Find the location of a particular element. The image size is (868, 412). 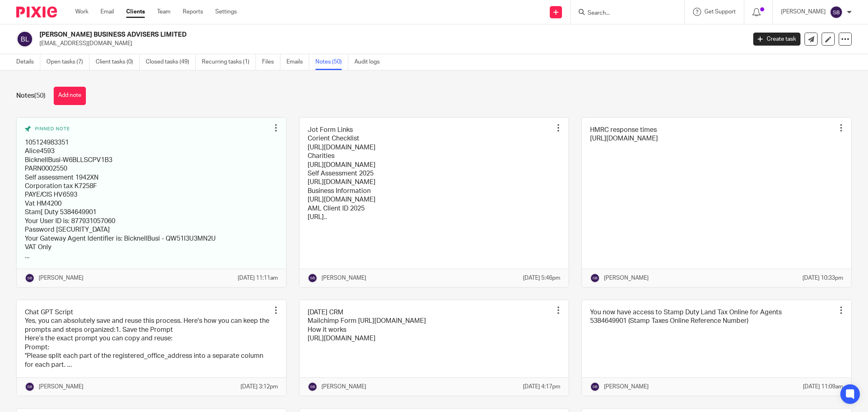

a: Files is located at coordinates (271, 62).